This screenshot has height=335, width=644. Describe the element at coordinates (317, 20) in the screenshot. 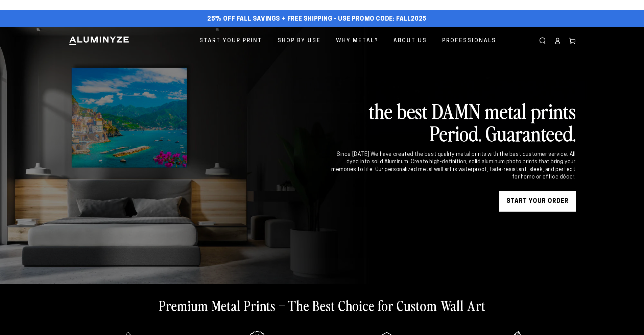

I see `span: 25% off FALL Savings + Free Shipping - Use Promo Code: FALL2025` at that location.